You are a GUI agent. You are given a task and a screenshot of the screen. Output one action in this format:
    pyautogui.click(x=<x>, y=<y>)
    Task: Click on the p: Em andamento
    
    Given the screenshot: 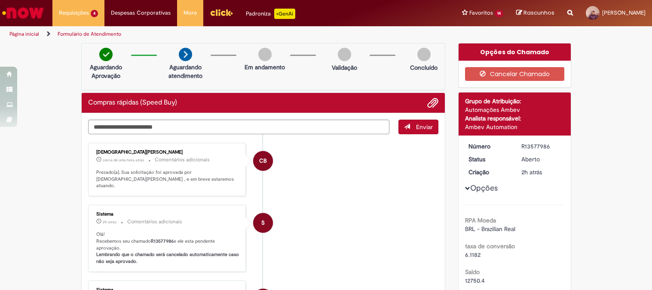 What is the action you would take?
    pyautogui.click(x=265, y=67)
    